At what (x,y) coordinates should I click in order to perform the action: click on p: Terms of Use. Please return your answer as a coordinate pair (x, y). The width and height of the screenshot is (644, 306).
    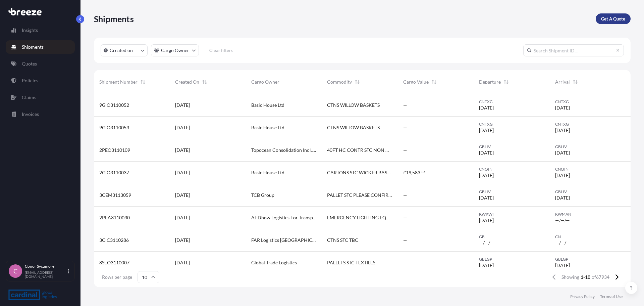
    Looking at the image, I should click on (611, 296).